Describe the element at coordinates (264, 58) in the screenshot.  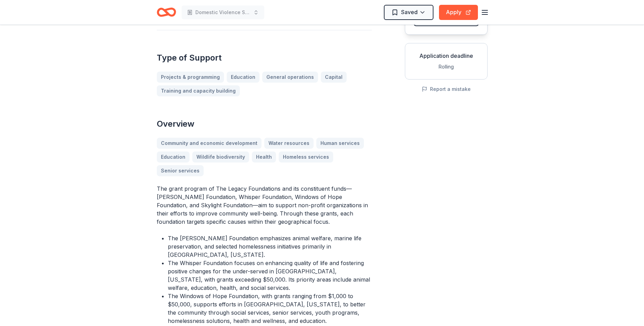
I see `h2: Type of Support` at that location.